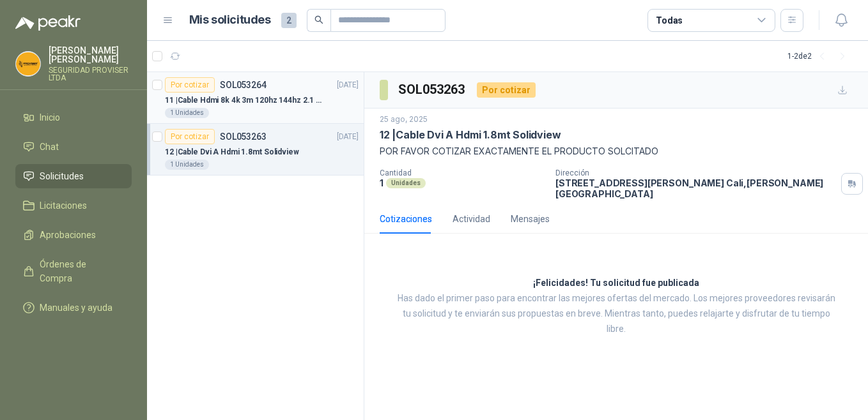 This screenshot has height=420, width=868. What do you see at coordinates (73, 176) in the screenshot?
I see `a: Solicitudes` at bounding box center [73, 176].